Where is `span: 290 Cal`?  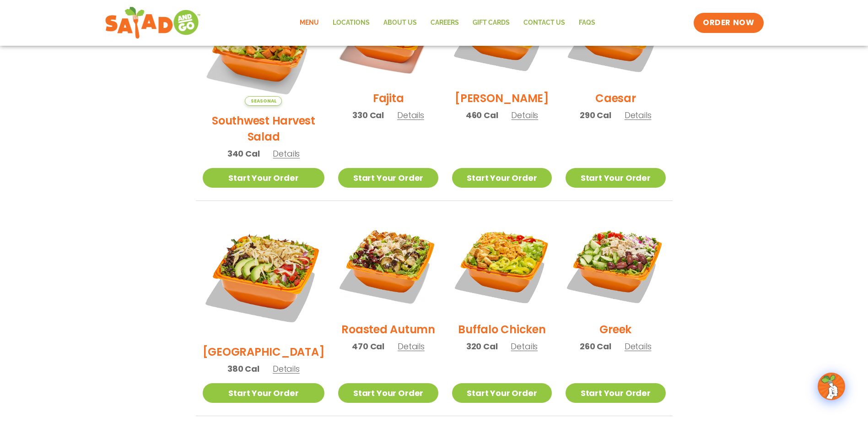
span: 290 Cal is located at coordinates (595, 115).